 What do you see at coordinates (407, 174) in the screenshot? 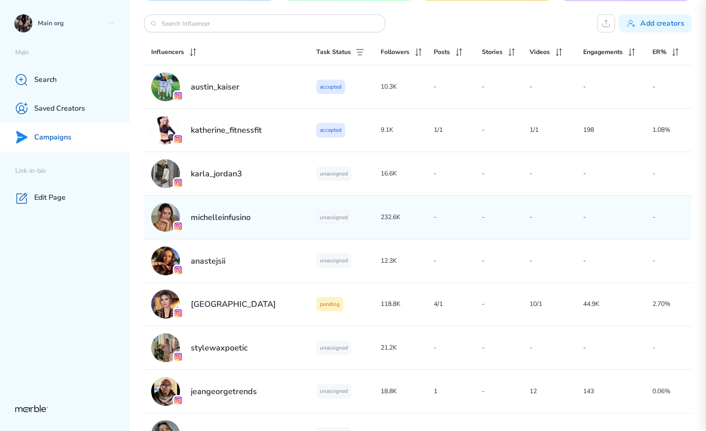
I see `p: 16.6K` at bounding box center [407, 174].